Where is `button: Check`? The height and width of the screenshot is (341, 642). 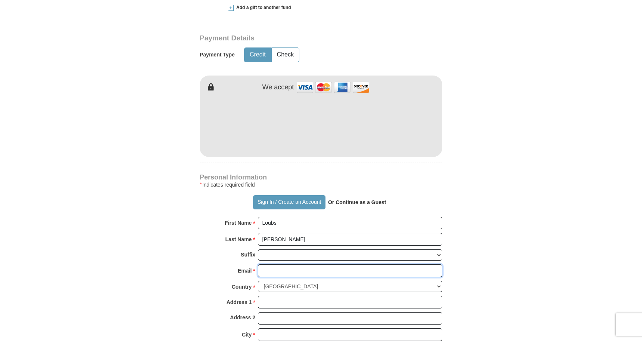
button: Check is located at coordinates (285, 55).